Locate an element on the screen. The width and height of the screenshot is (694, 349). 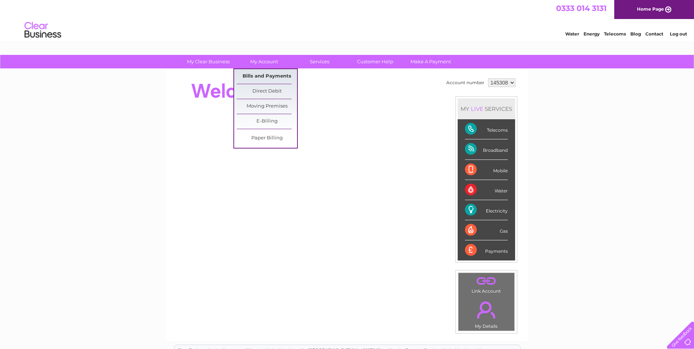
a: Customer Help is located at coordinates (375, 61).